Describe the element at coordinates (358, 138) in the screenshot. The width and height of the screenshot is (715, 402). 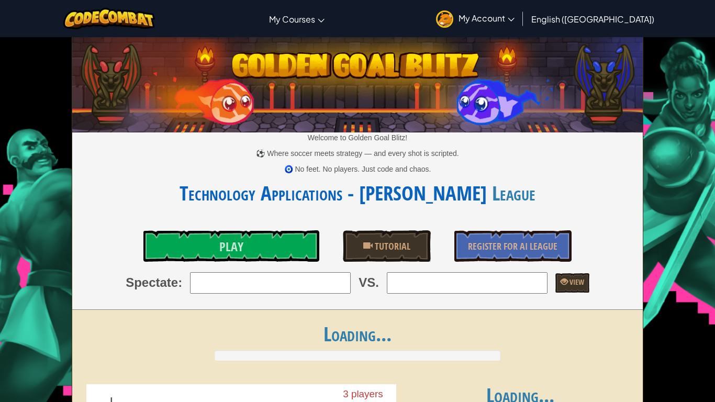
I see `p: Welcome to Golden Goal Blitz!` at that location.